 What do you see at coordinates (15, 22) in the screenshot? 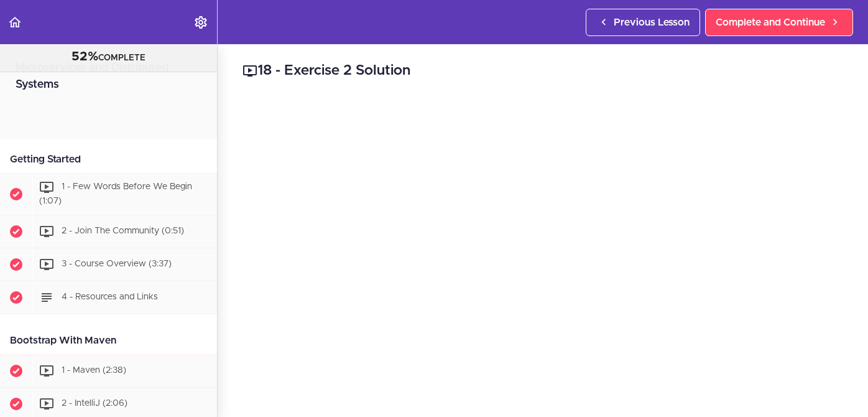
I see `svg: Back to course curriculum` at bounding box center [15, 22].